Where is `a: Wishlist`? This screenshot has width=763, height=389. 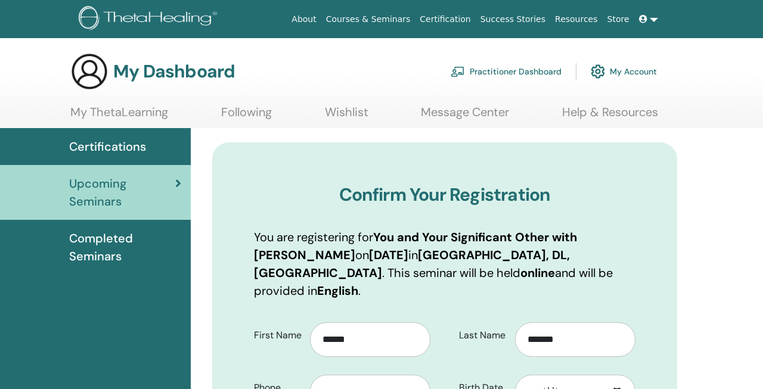
a: Wishlist is located at coordinates (347, 116).